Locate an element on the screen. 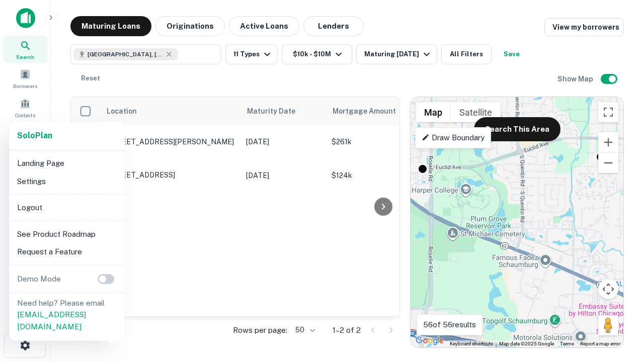 The height and width of the screenshot is (362, 644). strong: Solo Plan is located at coordinates (34, 135).